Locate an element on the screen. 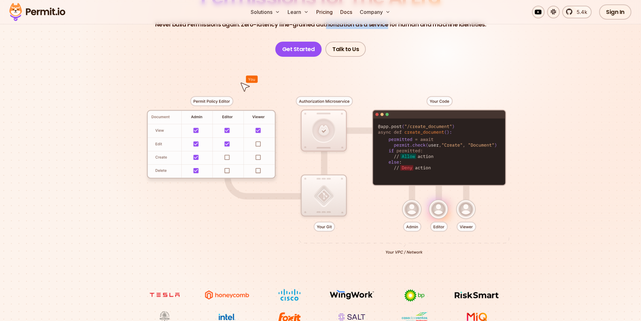  img: Risksmart is located at coordinates (476, 295).